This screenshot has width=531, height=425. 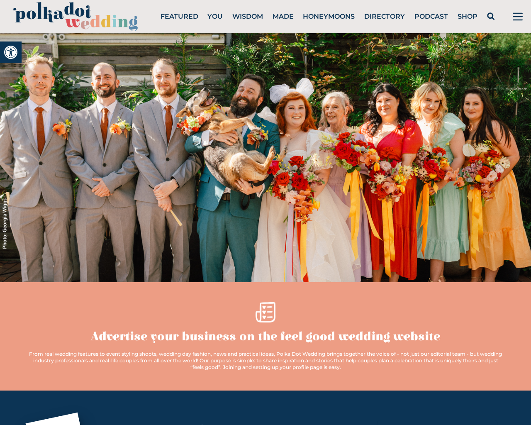 I want to click on h1: Advertise your business on the feel good wedding website, so click(x=265, y=336).